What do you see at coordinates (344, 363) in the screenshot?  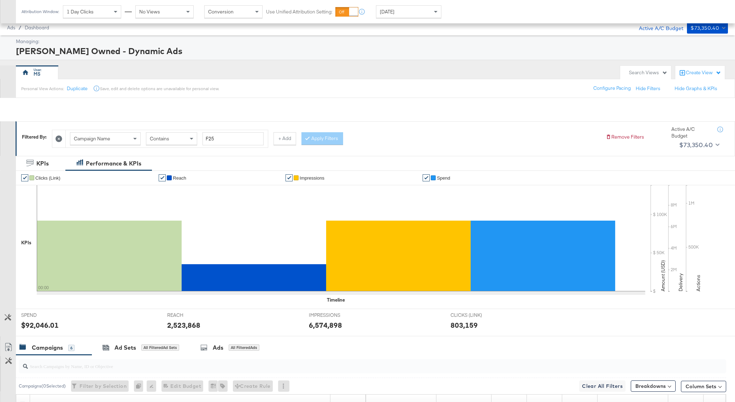 I see `input: Search Campaigns by Name, ID or Objective` at bounding box center [344, 363].